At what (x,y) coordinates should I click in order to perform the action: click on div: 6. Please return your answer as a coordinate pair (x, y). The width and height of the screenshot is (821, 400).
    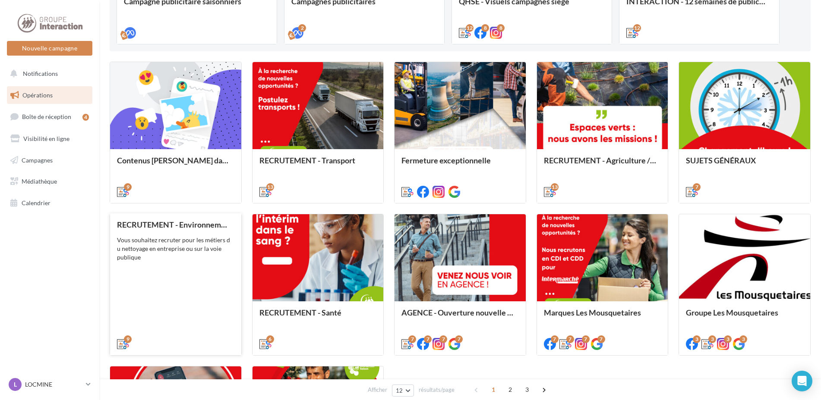
    Looking at the image, I should click on (270, 340).